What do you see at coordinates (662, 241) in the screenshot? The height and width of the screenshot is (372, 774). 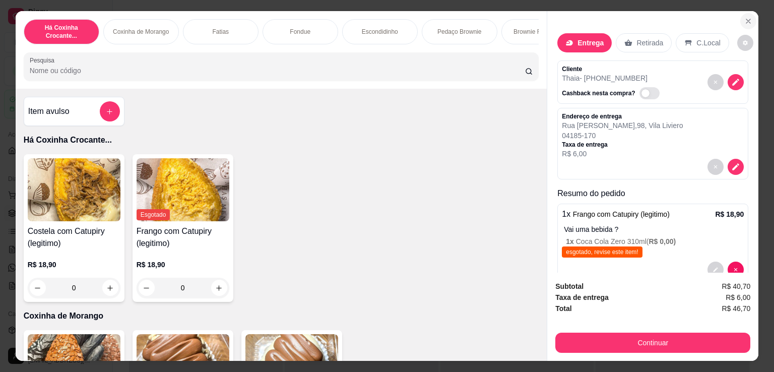 I see `span: R$ 0,00 )` at bounding box center [662, 241].